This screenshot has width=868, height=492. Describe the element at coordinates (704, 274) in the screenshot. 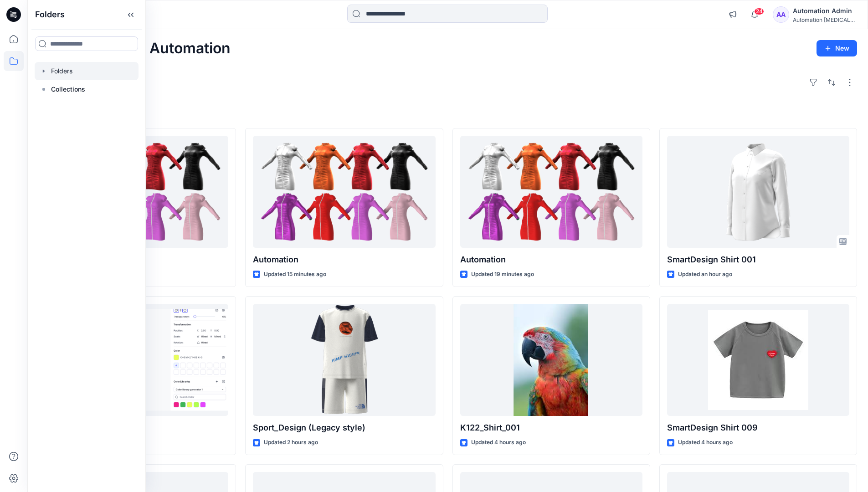

I see `p: Updated an hour ago` at that location.